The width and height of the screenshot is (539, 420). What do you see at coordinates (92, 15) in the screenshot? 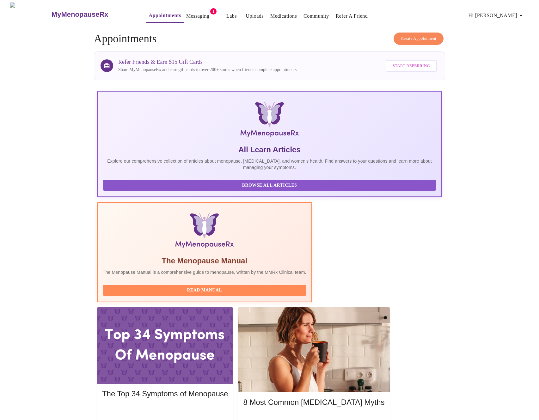
I see `a: MyMenopauseRx` at bounding box center [92, 15].